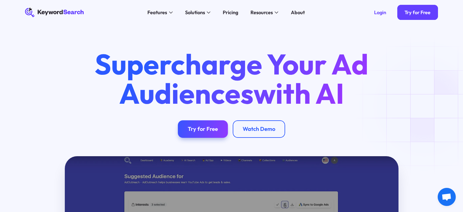  I want to click on div: Resources, so click(262, 12).